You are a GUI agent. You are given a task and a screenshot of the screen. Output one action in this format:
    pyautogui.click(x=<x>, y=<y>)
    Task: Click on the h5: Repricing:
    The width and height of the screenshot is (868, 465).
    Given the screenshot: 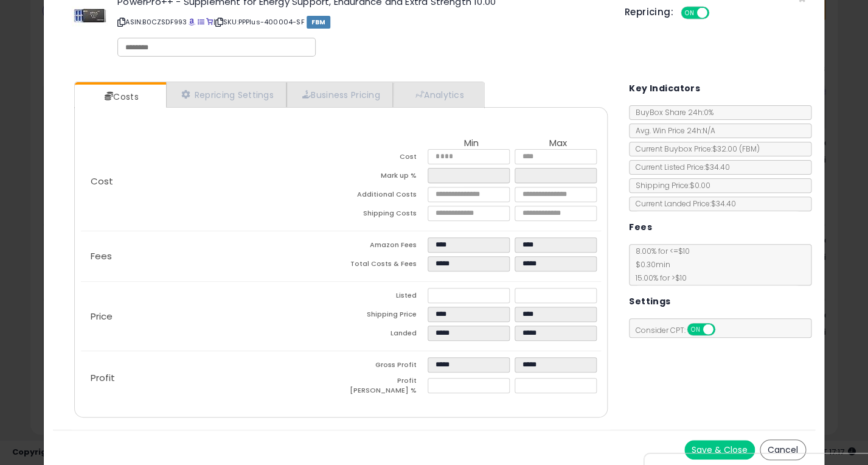 What is the action you would take?
    pyautogui.click(x=649, y=12)
    